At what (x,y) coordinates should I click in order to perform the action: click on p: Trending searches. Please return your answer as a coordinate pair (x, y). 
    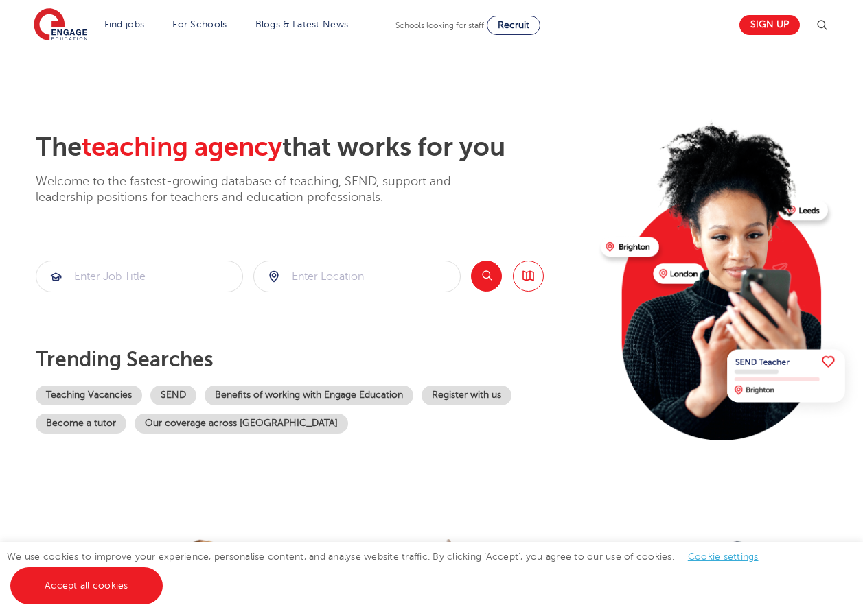
    Looking at the image, I should click on (313, 359).